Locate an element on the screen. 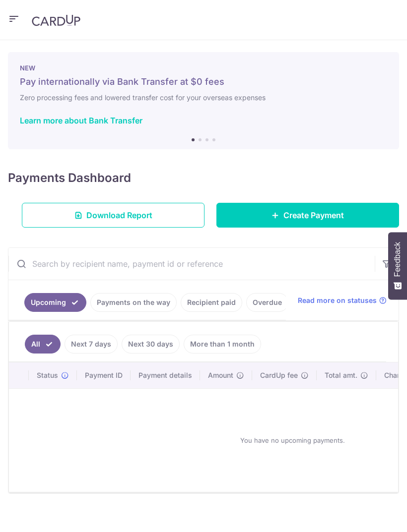 The image size is (407, 532). img: CardUp is located at coordinates (56, 21).